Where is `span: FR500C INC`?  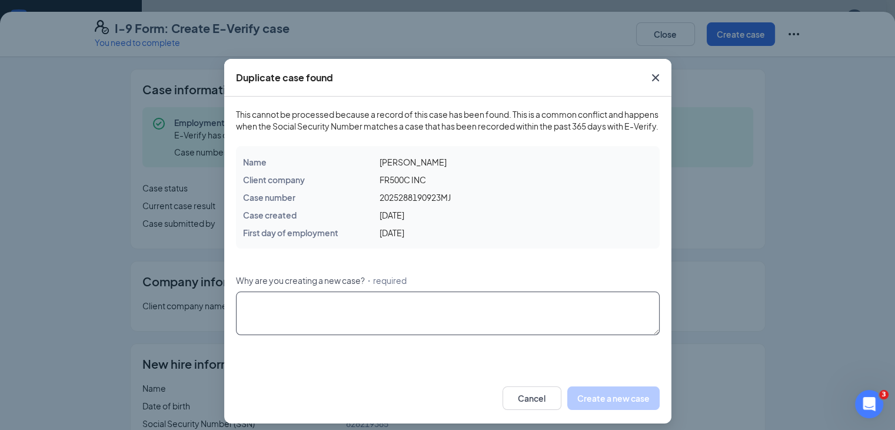 span: FR500C INC is located at coordinates (402, 179).